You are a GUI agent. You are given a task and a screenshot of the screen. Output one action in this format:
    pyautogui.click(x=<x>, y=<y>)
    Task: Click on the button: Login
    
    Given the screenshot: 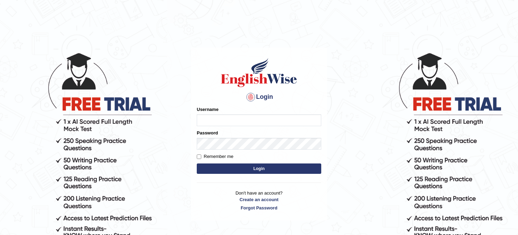 What is the action you would take?
    pyautogui.click(x=259, y=169)
    